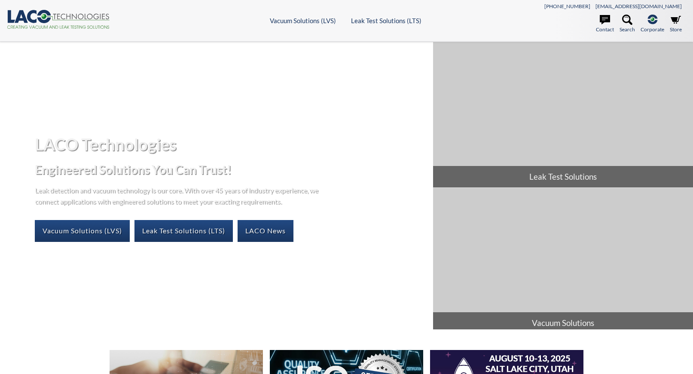 The image size is (693, 374). Describe the element at coordinates (562, 323) in the screenshot. I see `span: Vacuum Solutions` at that location.